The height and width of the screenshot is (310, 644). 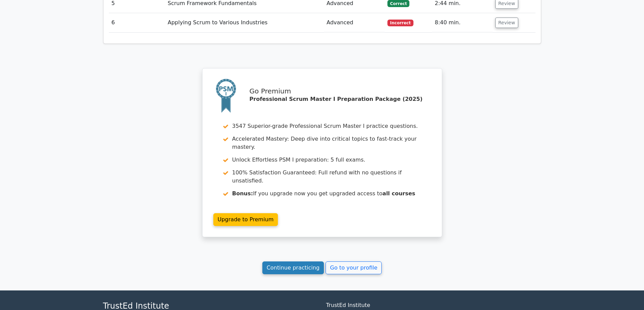 I want to click on td: 6, so click(x=137, y=23).